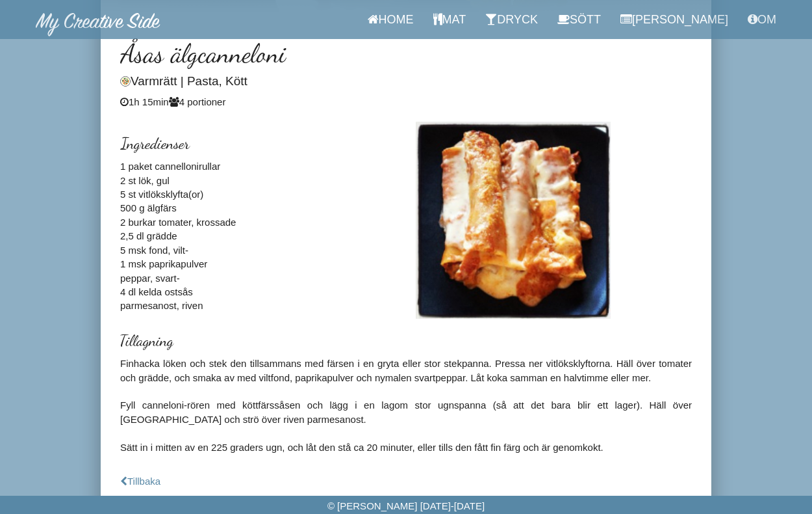 The height and width of the screenshot is (514, 812). I want to click on img: MyCreativeSide, so click(98, 25).